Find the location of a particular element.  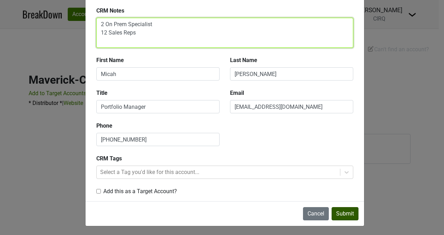

b: CRM Tags is located at coordinates (109, 158).